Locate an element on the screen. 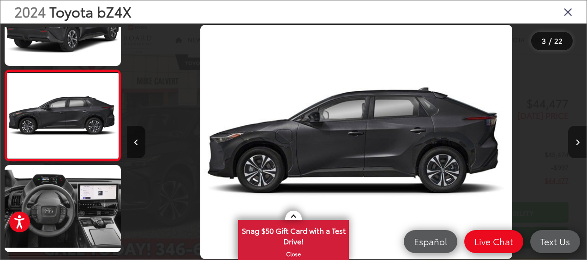 The width and height of the screenshot is (587, 260). span: 3 is located at coordinates (543, 41).